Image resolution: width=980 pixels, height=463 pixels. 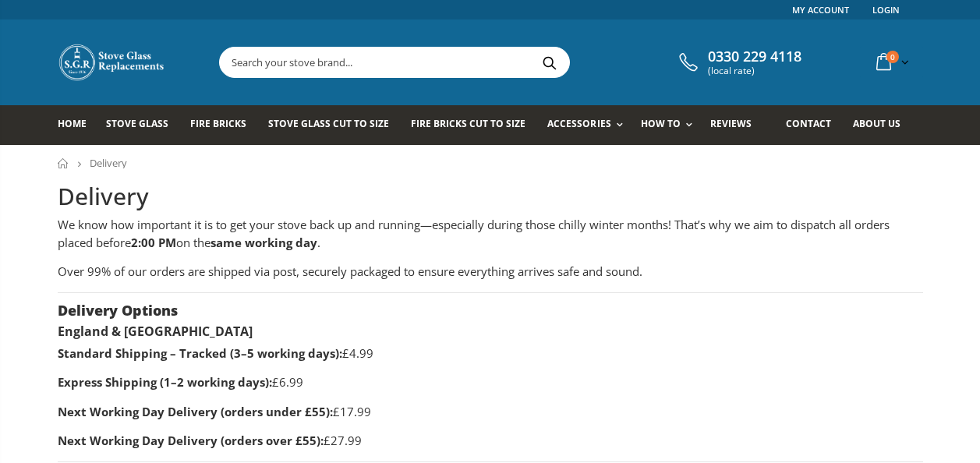 I want to click on a: Contact, so click(x=814, y=125).